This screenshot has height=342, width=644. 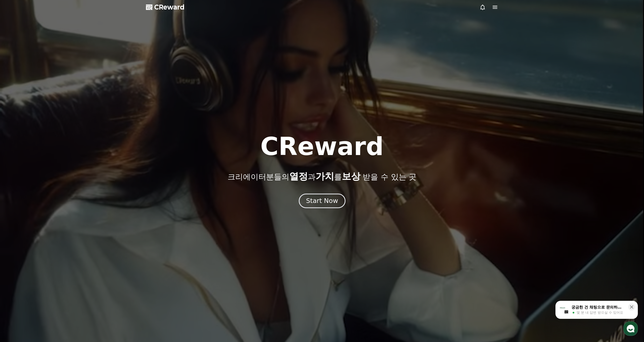 What do you see at coordinates (165, 7) in the screenshot?
I see `a: CReward` at bounding box center [165, 7].